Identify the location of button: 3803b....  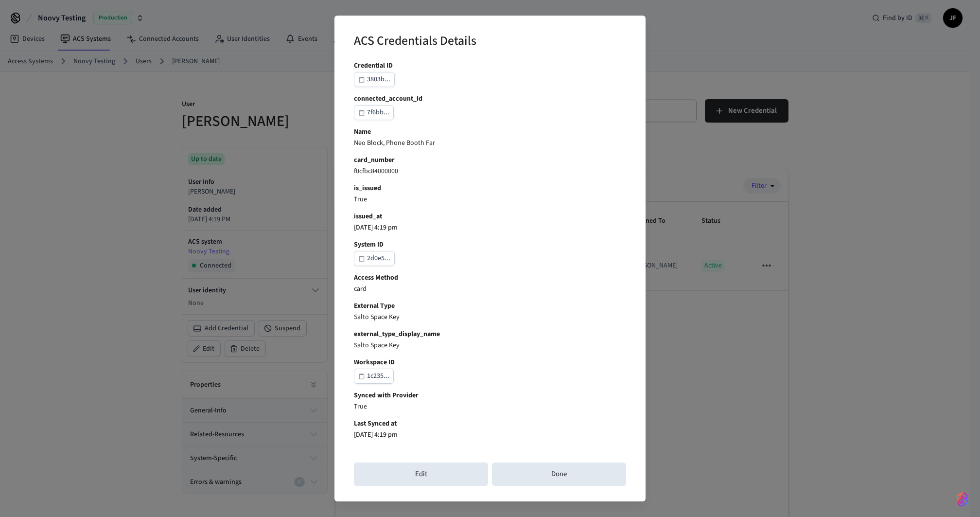
(375, 79).